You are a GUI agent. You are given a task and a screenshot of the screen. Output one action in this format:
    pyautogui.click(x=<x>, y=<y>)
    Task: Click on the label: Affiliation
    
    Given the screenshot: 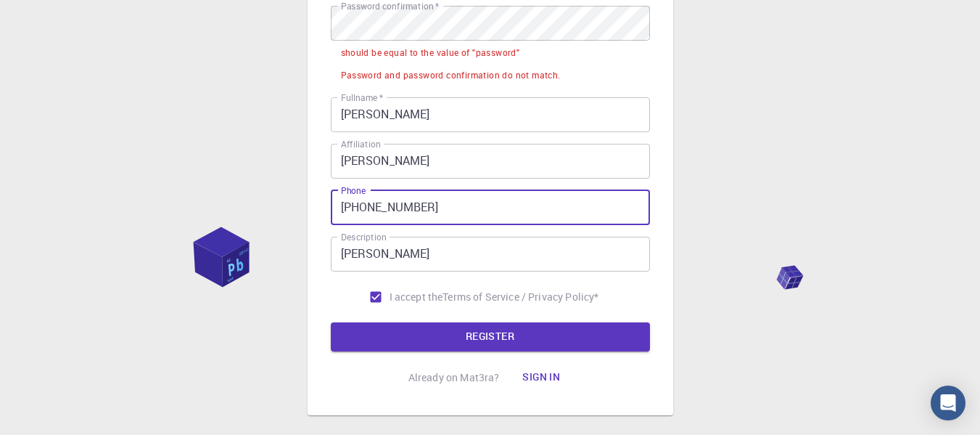 What is the action you would take?
    pyautogui.click(x=361, y=143)
    